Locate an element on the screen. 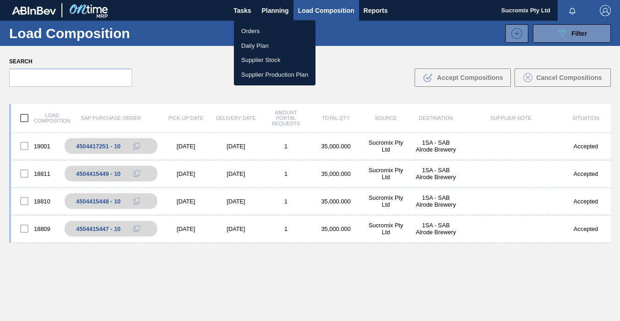 The image size is (620, 321). li: Orders is located at coordinates (275, 31).